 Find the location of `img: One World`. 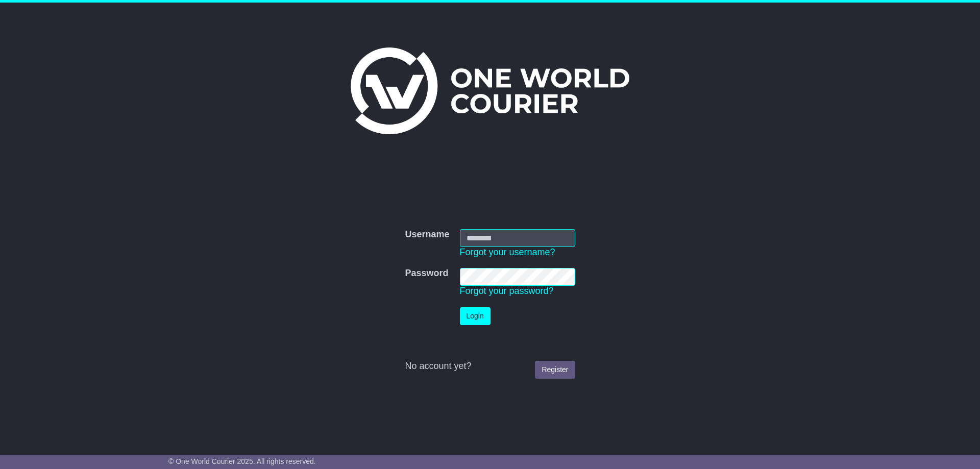

img: One World is located at coordinates (490, 91).